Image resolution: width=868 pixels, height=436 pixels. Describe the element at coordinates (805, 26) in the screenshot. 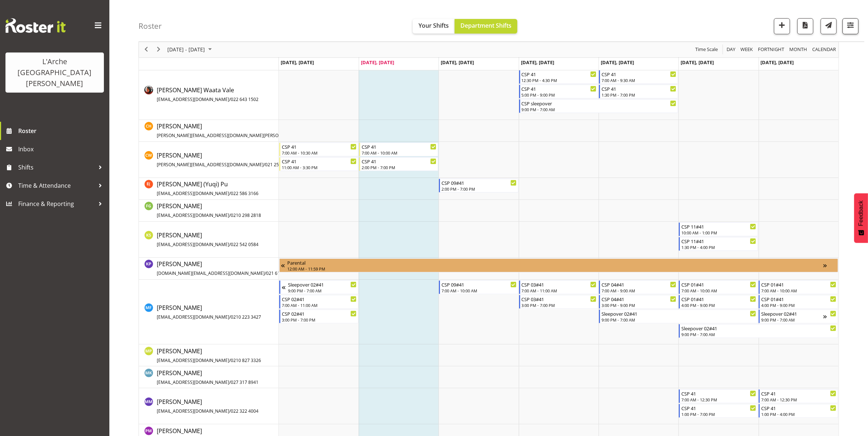

I see `button: Download a PDF of the roster according to the set date range.` at that location.